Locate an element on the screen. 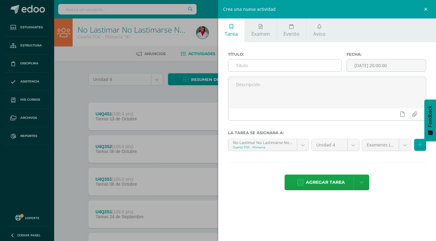 The image size is (436, 241). div: Cuarto TOC - Primaria is located at coordinates (263, 147).